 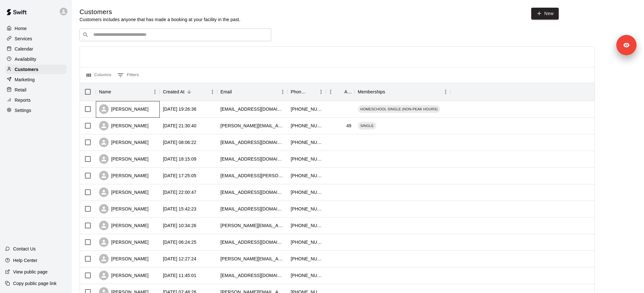 I want to click on div: briansnyder11@gmail.com, so click(x=252, y=209).